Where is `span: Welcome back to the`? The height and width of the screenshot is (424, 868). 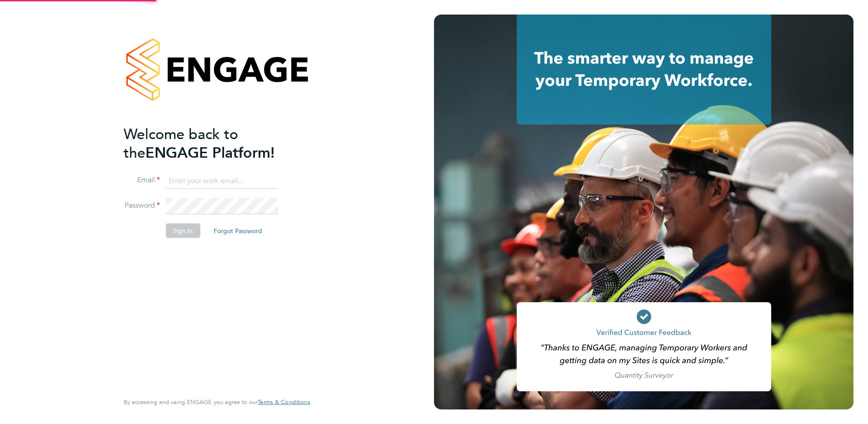 span: Welcome back to the is located at coordinates (181, 143).